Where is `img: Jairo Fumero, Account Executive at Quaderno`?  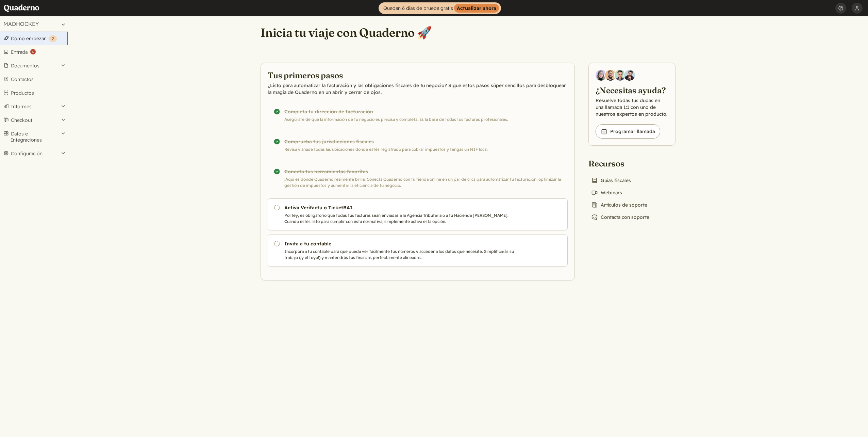
img: Jairo Fumero, Account Executive at Quaderno is located at coordinates (611, 75).